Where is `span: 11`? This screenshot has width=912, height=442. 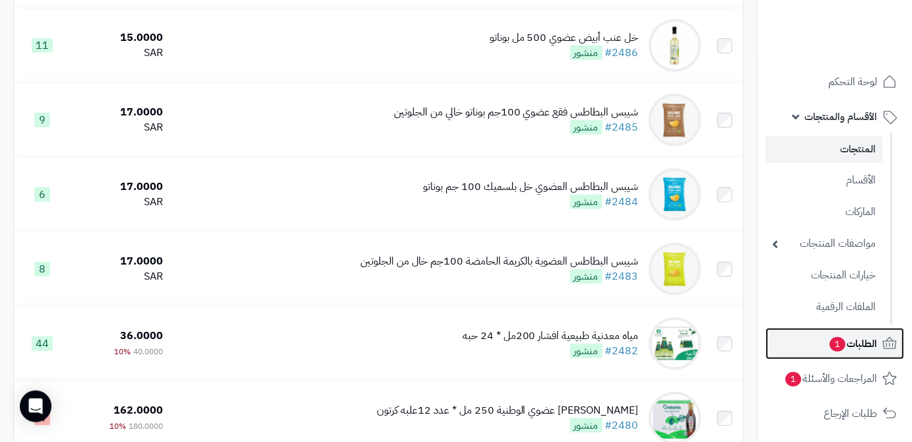
span: 11 is located at coordinates (42, 46).